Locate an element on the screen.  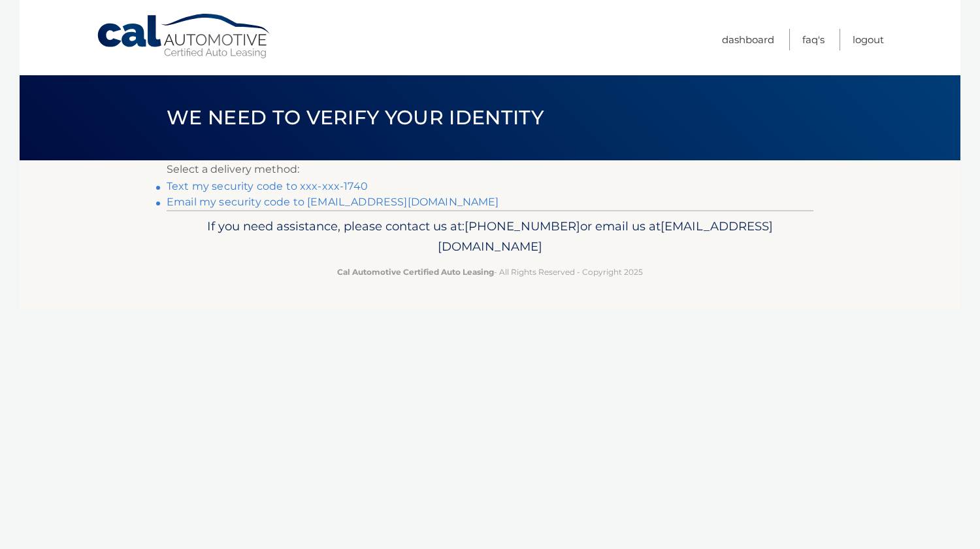
a: Cal Automotive is located at coordinates (184, 36).